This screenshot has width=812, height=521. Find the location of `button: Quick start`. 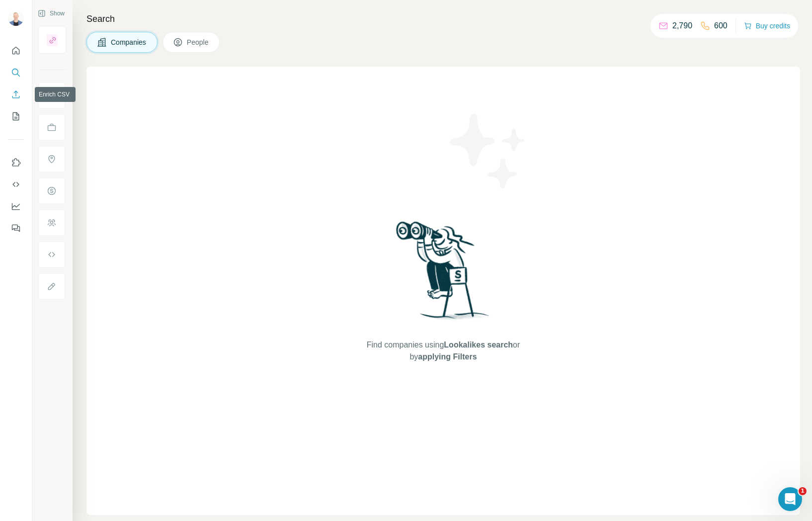

button: Quick start is located at coordinates (16, 51).